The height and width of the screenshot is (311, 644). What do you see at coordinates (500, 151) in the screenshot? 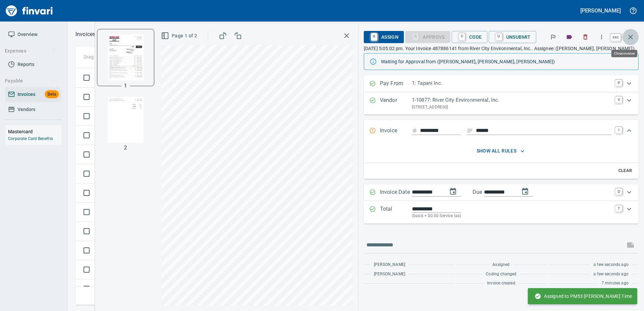
I see `button: show all rules` at bounding box center [500, 151].